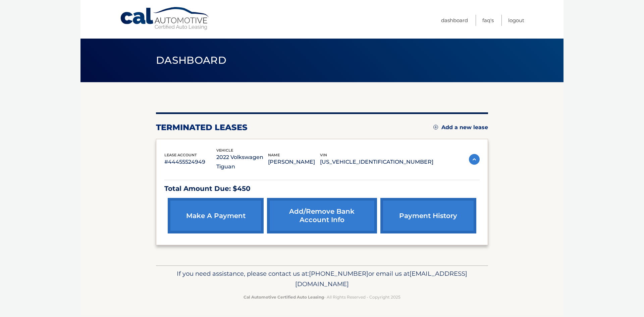 The width and height of the screenshot is (644, 317). What do you see at coordinates (322, 279) in the screenshot?
I see `p: If you need assistance, please contact us at: or email us at` at bounding box center [322, 279].